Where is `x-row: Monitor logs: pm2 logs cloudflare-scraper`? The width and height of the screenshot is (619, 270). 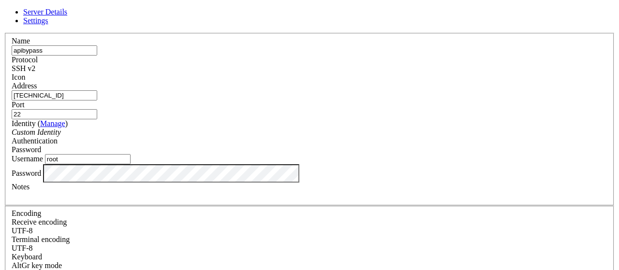 x-row: Monitor logs: pm2 logs cloudflare-scraper is located at coordinates (248, 169).